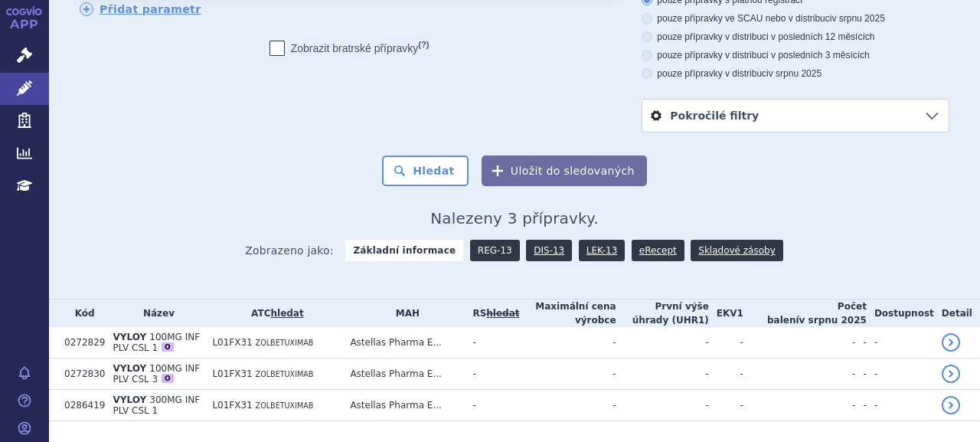  Describe the element at coordinates (796, 19) in the screenshot. I see `label: pouze přípravky ve SCAU nebo v distribuci` at that location.